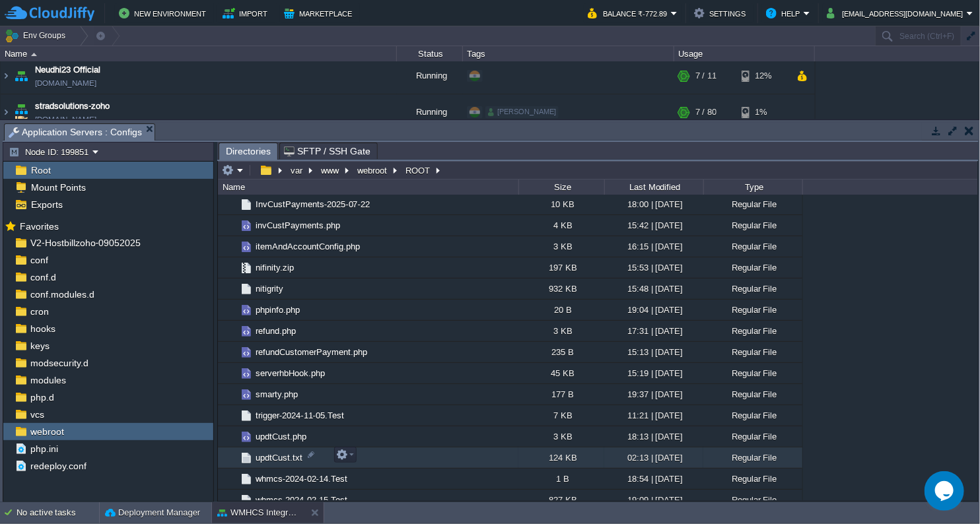 This screenshot has width=980, height=524. Describe the element at coordinates (744, 54) in the screenshot. I see `div: Usage` at that location.